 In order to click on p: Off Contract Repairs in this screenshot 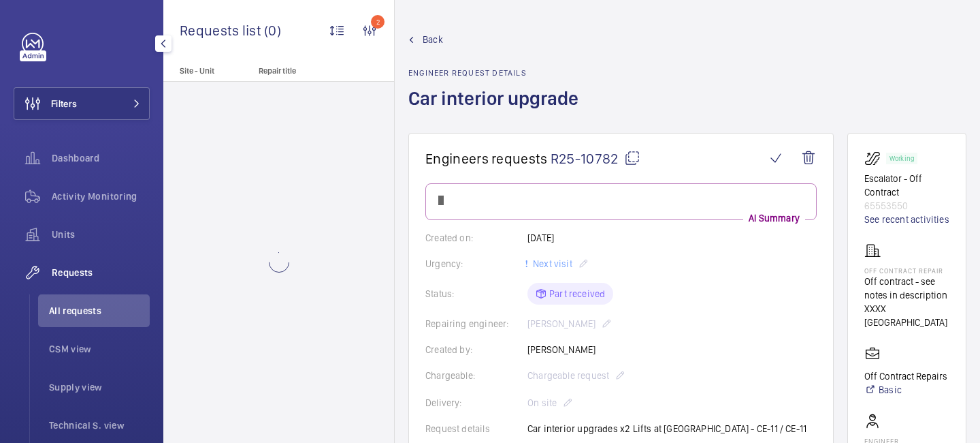, I will do `click(906, 376)`.